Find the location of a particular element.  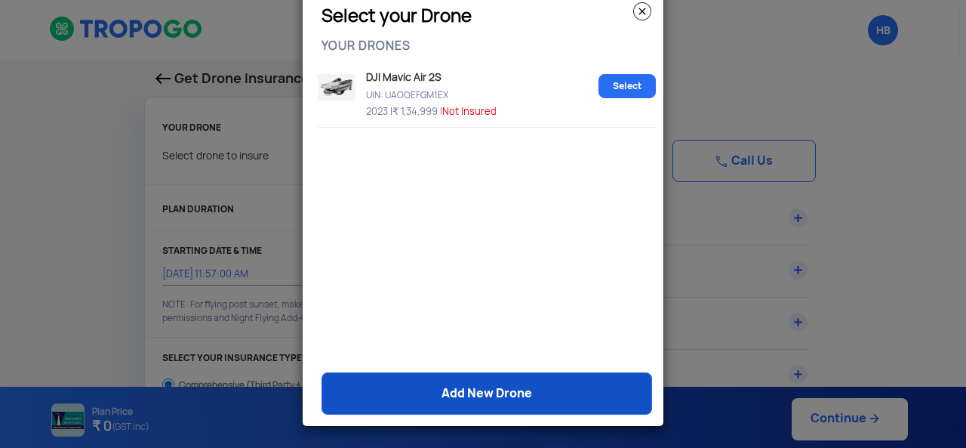

h3: Select your Drone is located at coordinates (487, 16).